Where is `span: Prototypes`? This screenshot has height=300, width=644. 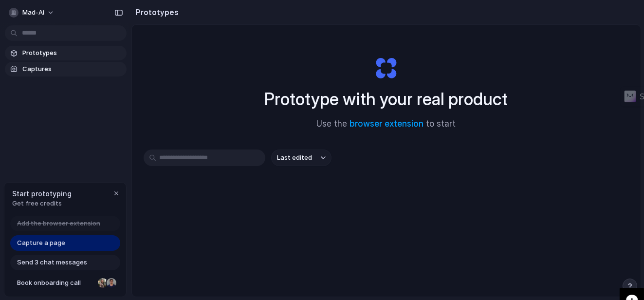 span: Prototypes is located at coordinates (73, 53).